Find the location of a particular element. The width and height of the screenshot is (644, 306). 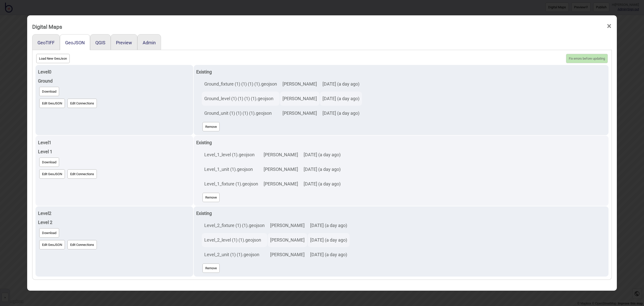

td: Level_1_level (1).geojson is located at coordinates (231, 155).